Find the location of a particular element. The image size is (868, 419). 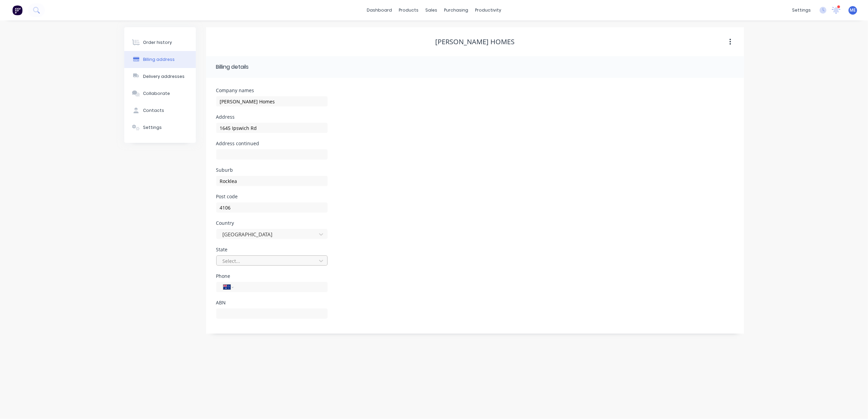

div: productivity is located at coordinates (488, 10).